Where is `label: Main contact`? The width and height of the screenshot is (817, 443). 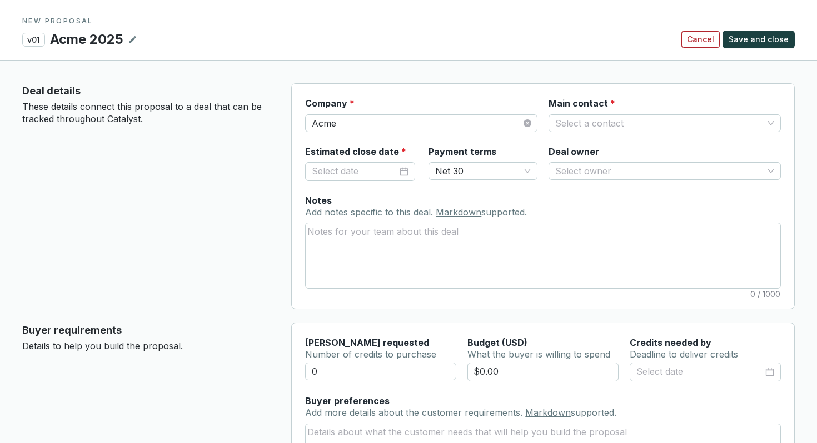
label: Main contact is located at coordinates (582, 103).